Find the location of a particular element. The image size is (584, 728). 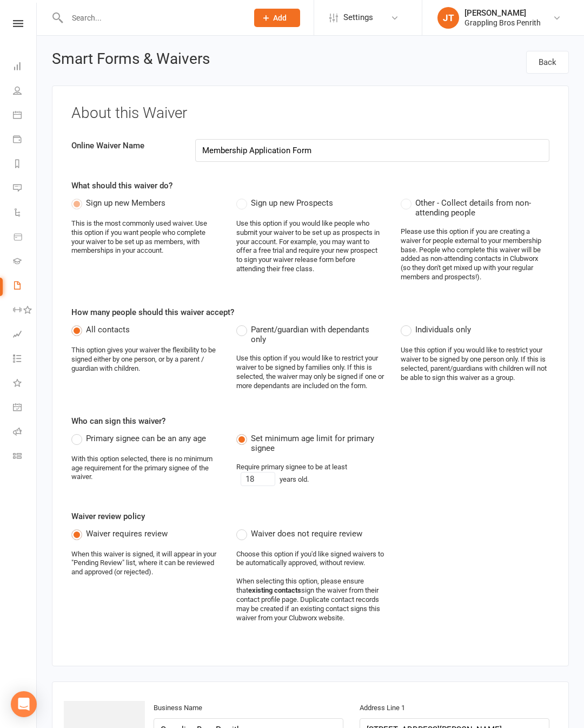

span: Primary signee can be an any age is located at coordinates (146, 437).